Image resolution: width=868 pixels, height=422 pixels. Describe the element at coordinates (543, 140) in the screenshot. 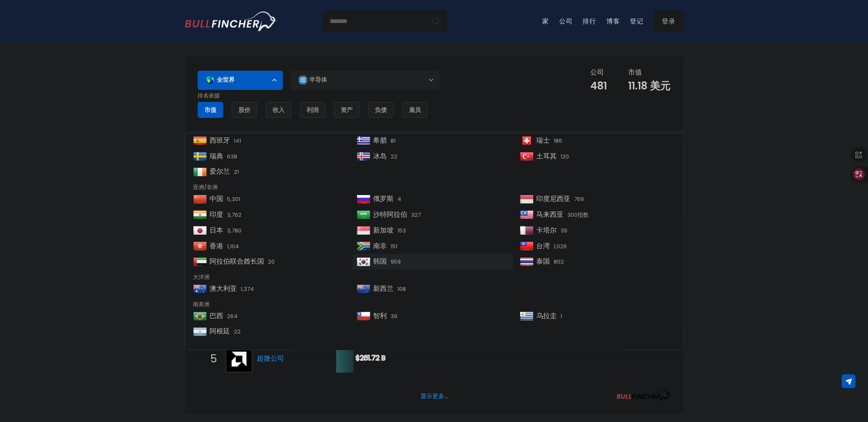

I see `font: 瑞士` at that location.